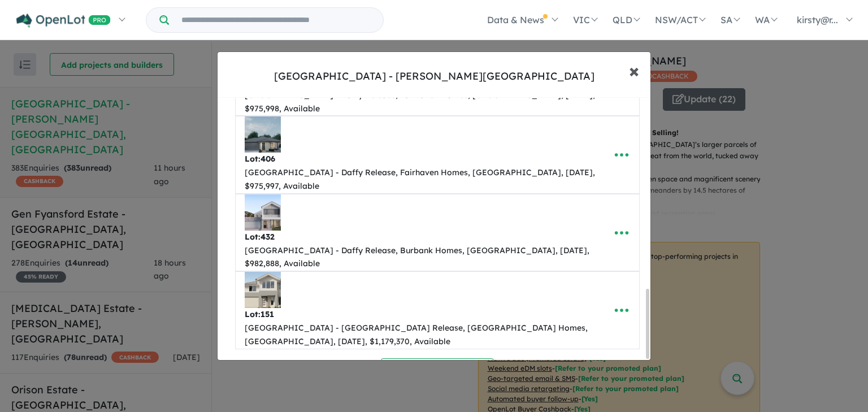 The width and height of the screenshot is (868, 412). Describe the element at coordinates (438, 370) in the screenshot. I see `button: Create a new listing` at that location.